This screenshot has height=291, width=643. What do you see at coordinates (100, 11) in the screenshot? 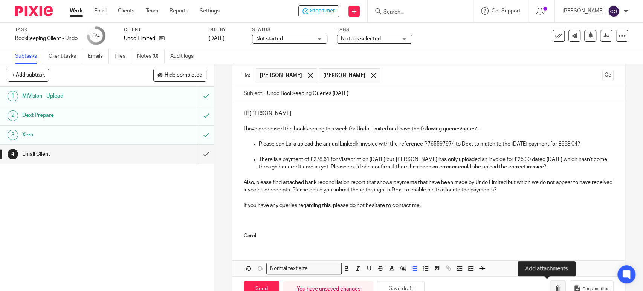
I see `a: Email` at bounding box center [100, 11].